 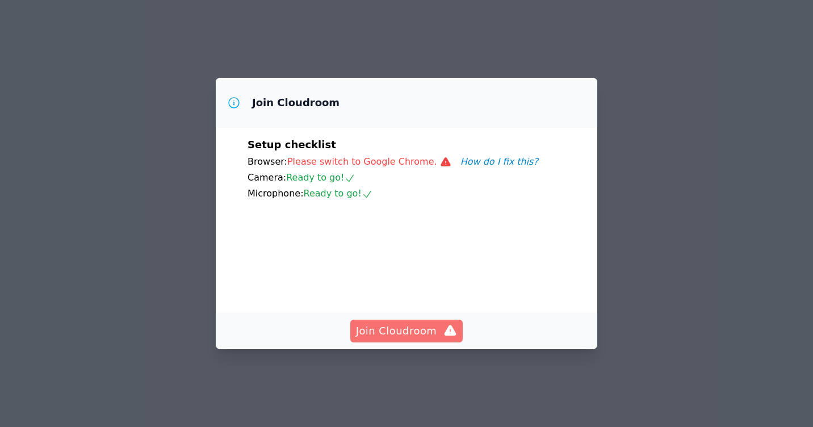 I want to click on span: Microphone:, so click(x=275, y=193).